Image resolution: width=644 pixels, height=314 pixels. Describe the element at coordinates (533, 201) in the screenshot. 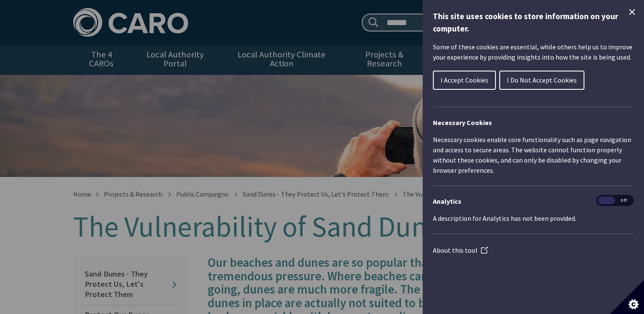

I see `h3: Analytics` at that location.